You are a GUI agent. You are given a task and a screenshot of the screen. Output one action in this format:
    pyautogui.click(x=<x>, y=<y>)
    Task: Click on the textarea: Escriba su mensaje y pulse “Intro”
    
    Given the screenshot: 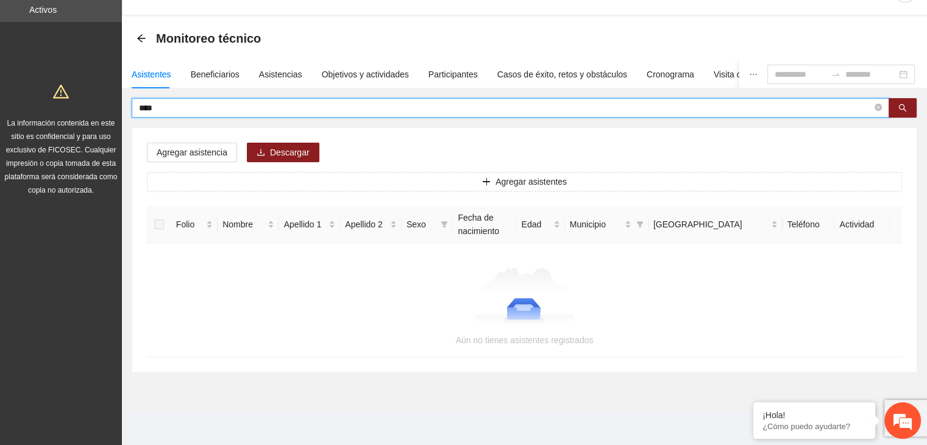 What is the action you would take?
    pyautogui.click(x=119, y=328)
    